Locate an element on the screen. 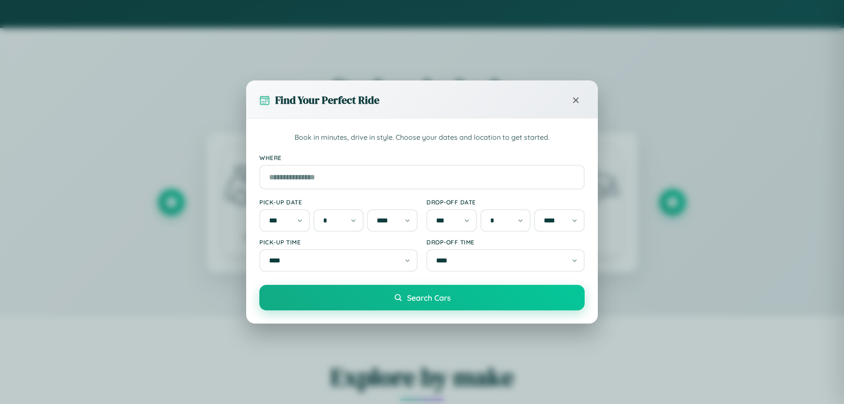 Image resolution: width=844 pixels, height=404 pixels. button: Search Cars is located at coordinates (422, 298).